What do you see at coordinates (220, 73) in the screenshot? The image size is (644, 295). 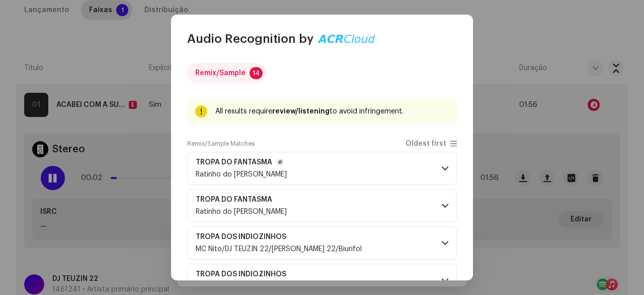 I see `div: Remix/Sample` at bounding box center [220, 73].